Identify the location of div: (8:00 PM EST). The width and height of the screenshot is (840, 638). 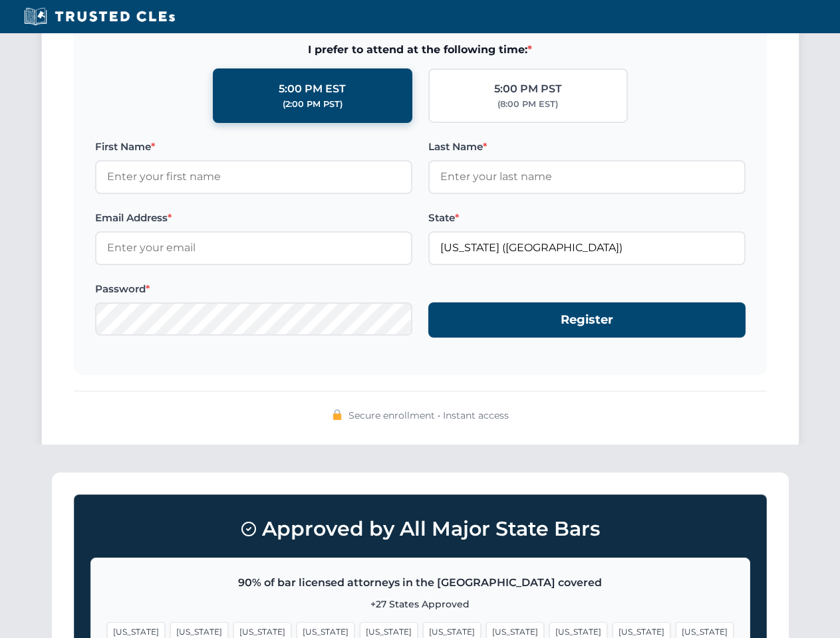
(528, 104).